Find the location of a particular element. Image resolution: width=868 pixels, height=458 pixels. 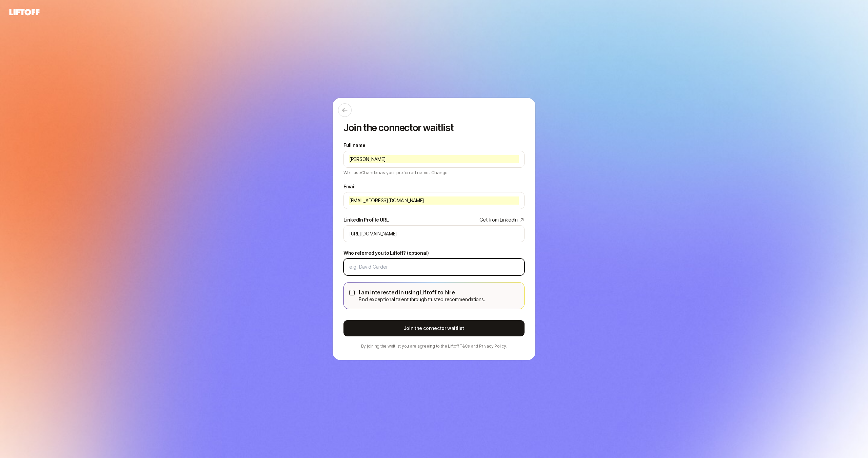

div: LinkedIn Profile URL is located at coordinates (366, 220).